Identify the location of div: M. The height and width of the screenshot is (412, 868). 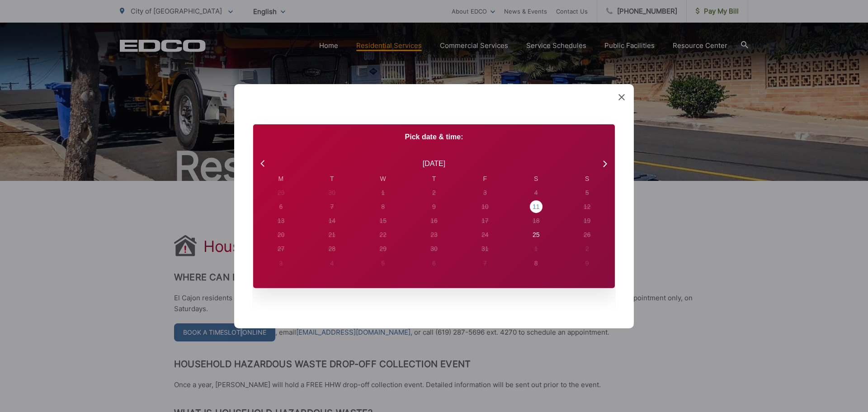
(281, 178).